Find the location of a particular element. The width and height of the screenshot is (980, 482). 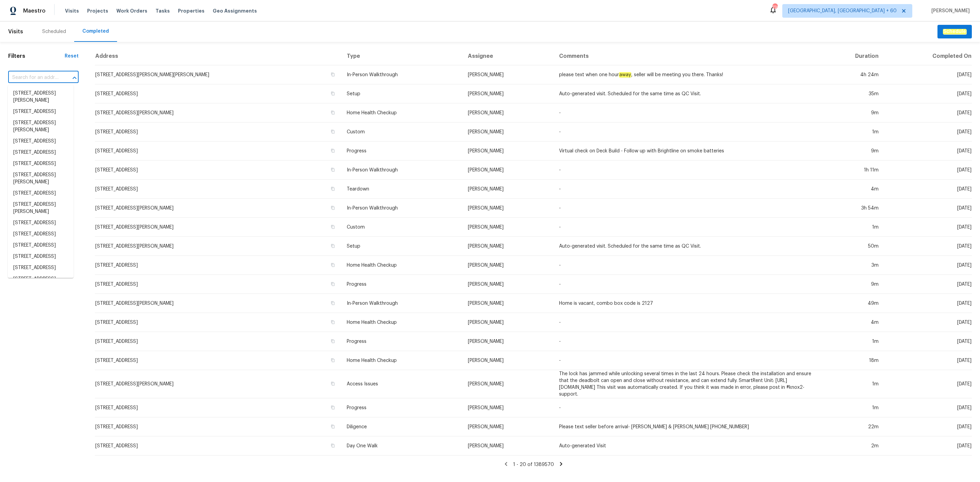

td: Custom is located at coordinates (402, 227).